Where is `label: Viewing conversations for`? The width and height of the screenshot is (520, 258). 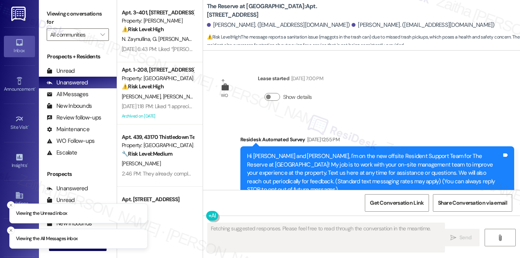
label: Viewing conversations for is located at coordinates (78, 18).